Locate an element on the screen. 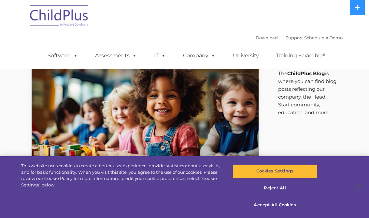 This screenshot has width=369, height=218. a: Software is located at coordinates (62, 56).